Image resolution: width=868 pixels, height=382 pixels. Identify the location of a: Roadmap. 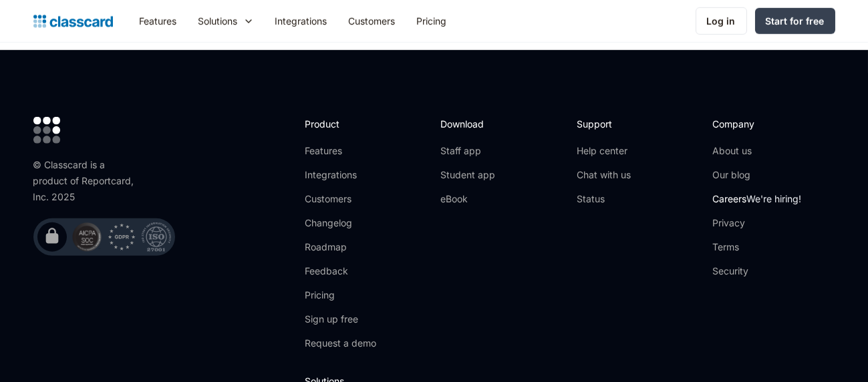
(340, 247).